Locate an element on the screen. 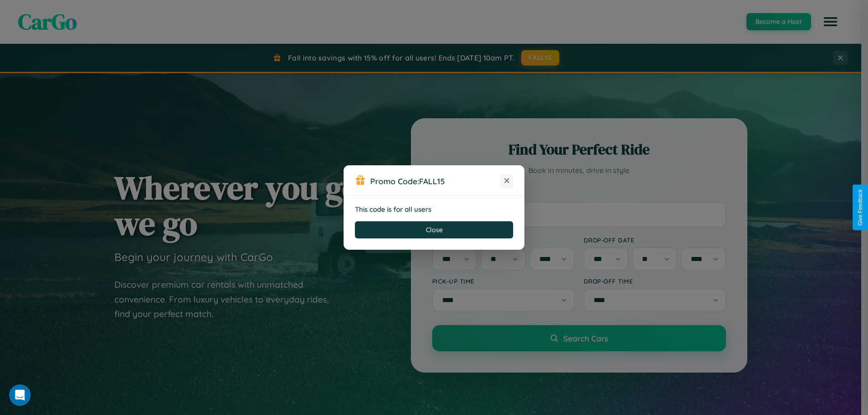  strong: This code is for all users is located at coordinates (393, 209).